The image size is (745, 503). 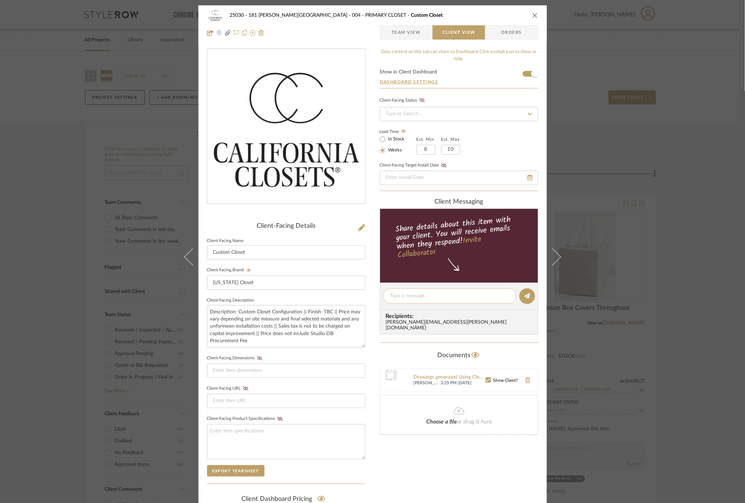 I want to click on button: close, so click(x=535, y=15).